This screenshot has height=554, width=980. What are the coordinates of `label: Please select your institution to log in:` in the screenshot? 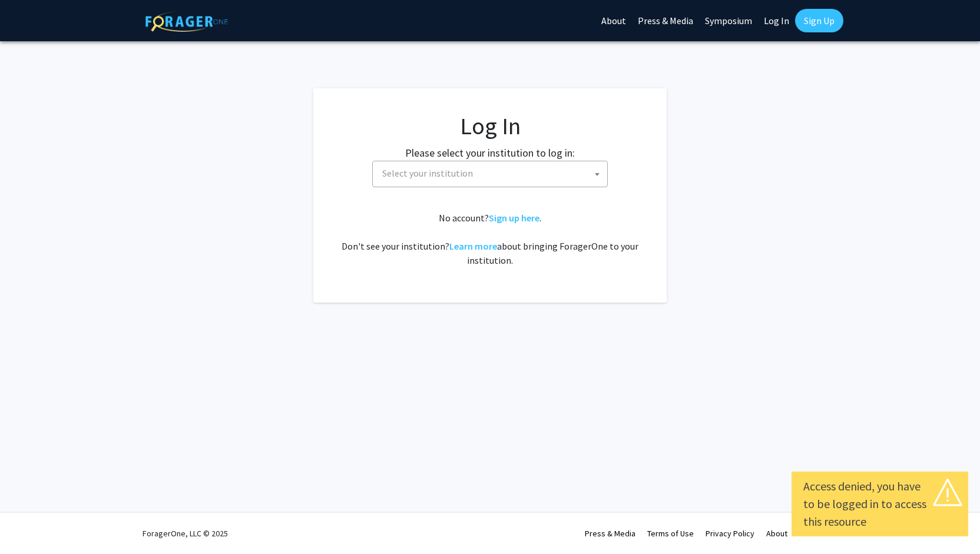 It's located at (490, 152).